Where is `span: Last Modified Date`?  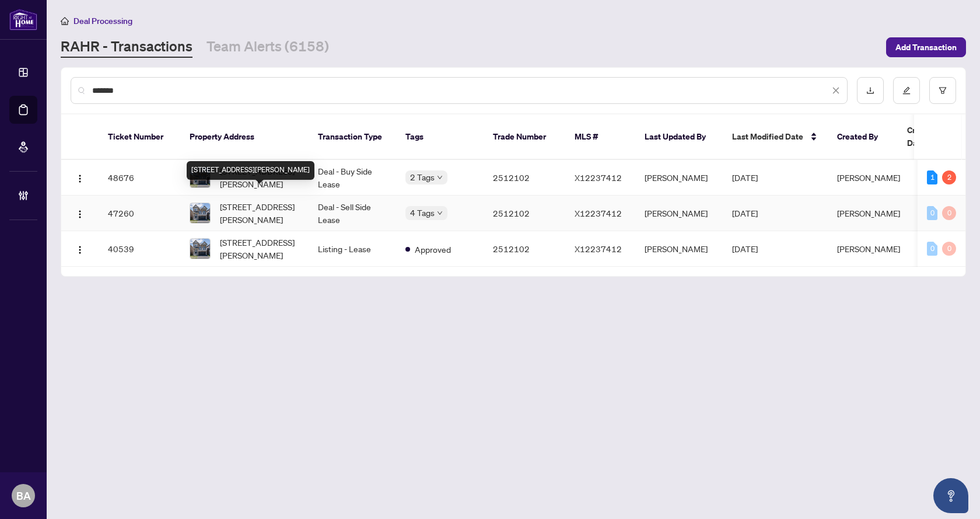 span: Last Modified Date is located at coordinates (768, 136).